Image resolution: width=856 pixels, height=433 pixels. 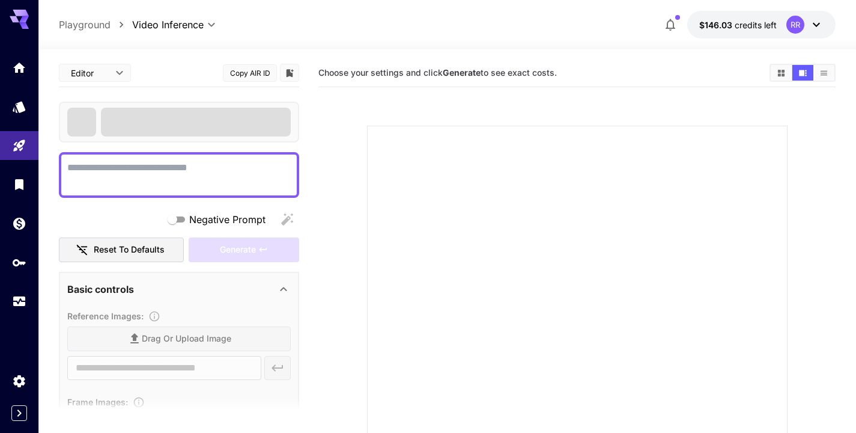 What do you see at coordinates (121, 249) in the screenshot?
I see `button: Reset to defaults` at bounding box center [121, 249].